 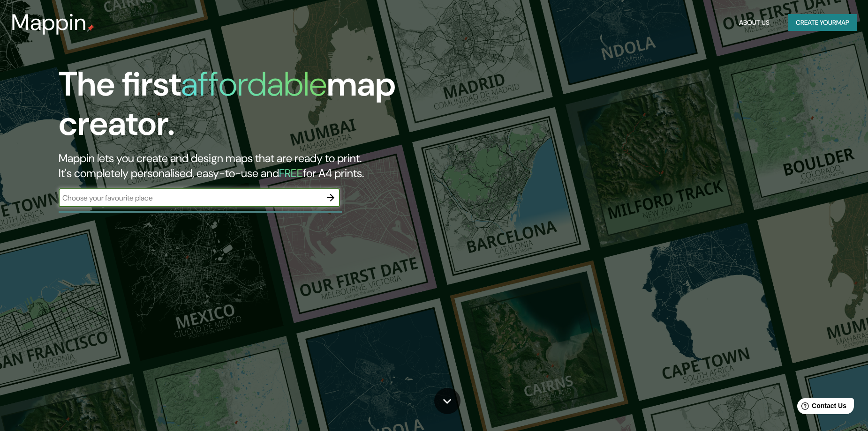 I want to click on h2: Mappin lets you create and design maps that are ready to print. It's completely personalised, eas..., so click(x=275, y=166).